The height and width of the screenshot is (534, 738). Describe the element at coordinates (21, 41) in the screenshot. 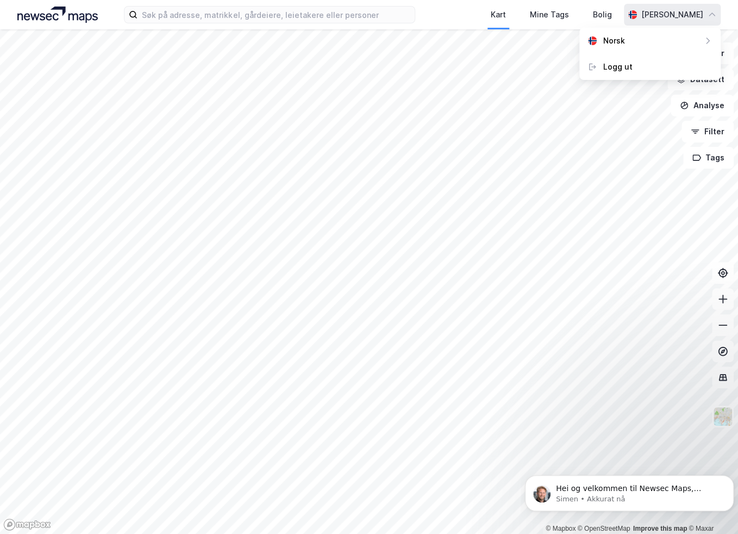

I see `img: Profile image for Simen` at that location.